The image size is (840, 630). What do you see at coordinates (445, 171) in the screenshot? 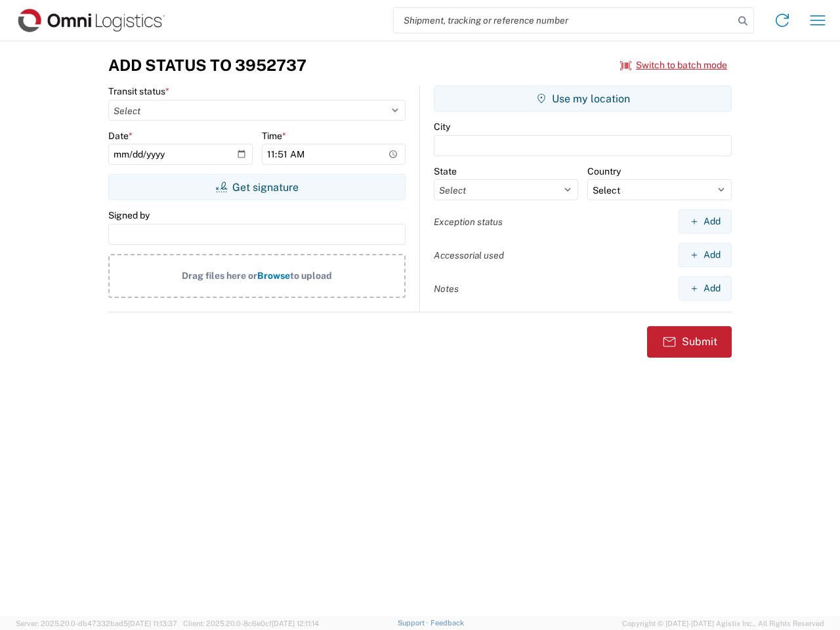
I see `label: State` at bounding box center [445, 171].